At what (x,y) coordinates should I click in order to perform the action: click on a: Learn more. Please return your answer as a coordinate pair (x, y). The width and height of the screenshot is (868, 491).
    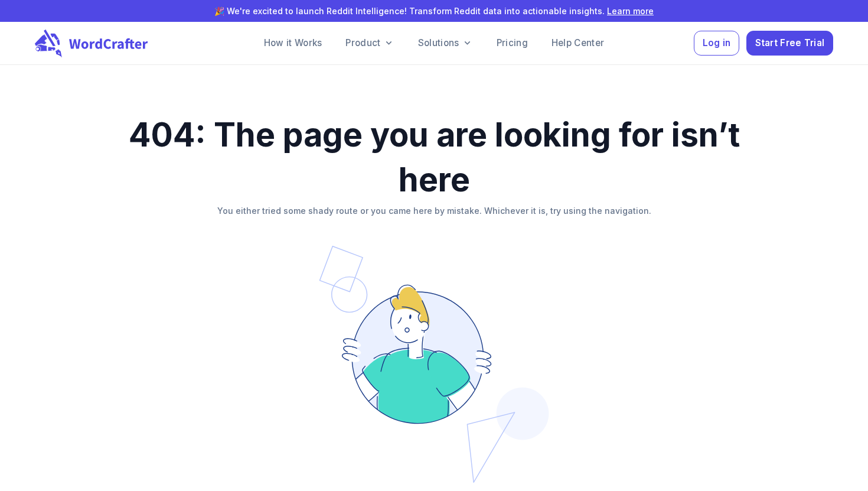
    Looking at the image, I should click on (630, 11).